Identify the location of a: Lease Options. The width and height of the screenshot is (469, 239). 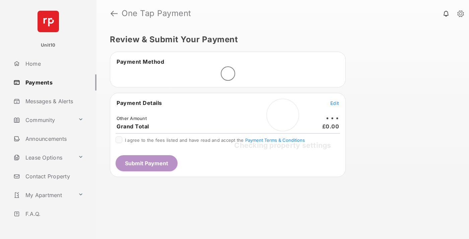
(43, 158).